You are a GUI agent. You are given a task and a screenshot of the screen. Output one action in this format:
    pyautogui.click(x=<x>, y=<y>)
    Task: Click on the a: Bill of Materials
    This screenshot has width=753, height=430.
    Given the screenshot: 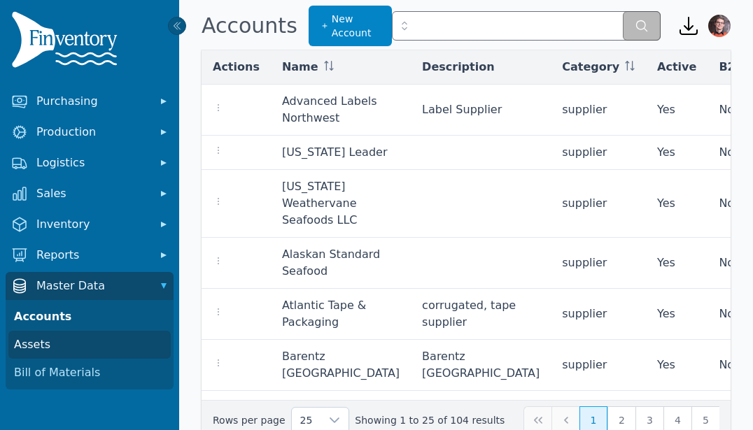 What is the action you would take?
    pyautogui.click(x=90, y=373)
    